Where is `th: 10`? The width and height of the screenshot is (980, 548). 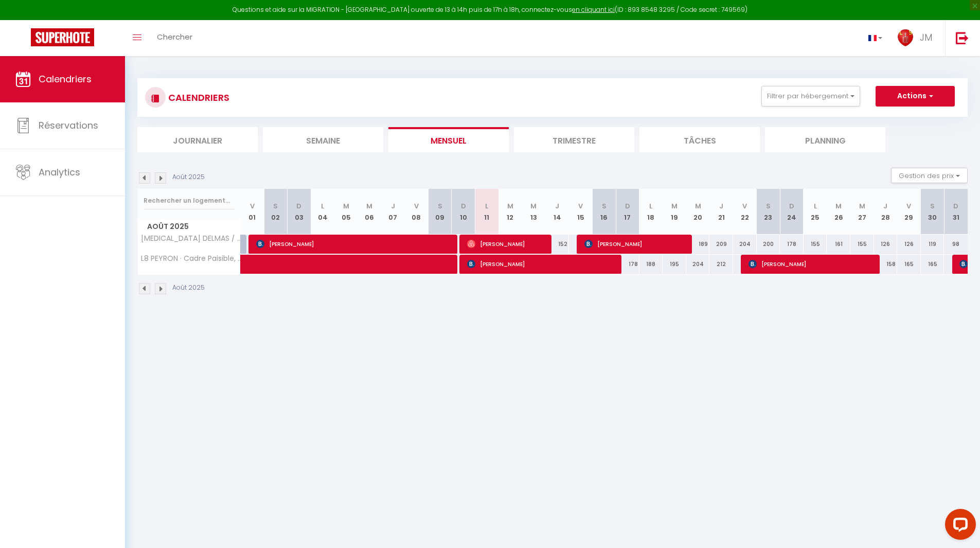 th: 10 is located at coordinates (463, 211).